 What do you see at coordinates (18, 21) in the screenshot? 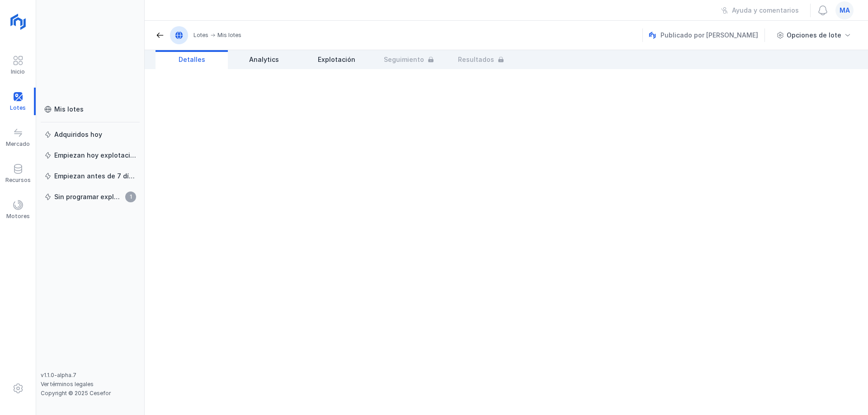
I see `img: logoRight.svg` at bounding box center [18, 21].